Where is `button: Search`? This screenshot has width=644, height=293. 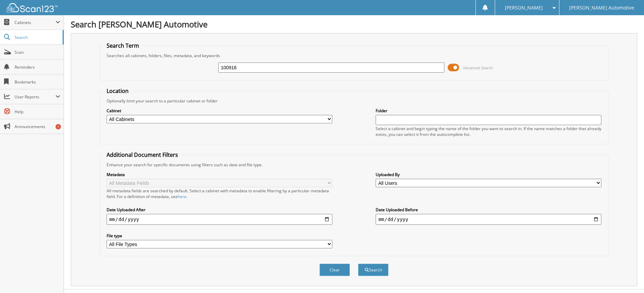
button: Search is located at coordinates (373, 270).